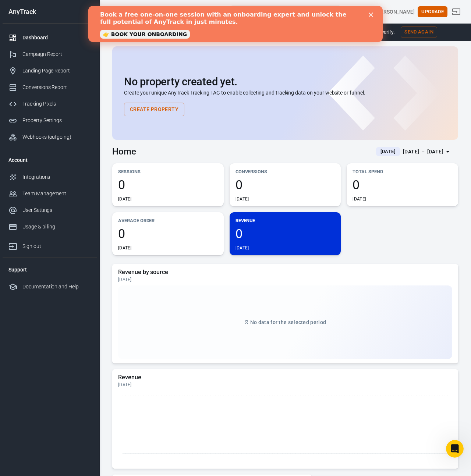 This screenshot has height=476, width=471. I want to click on button: Create Property, so click(154, 109).